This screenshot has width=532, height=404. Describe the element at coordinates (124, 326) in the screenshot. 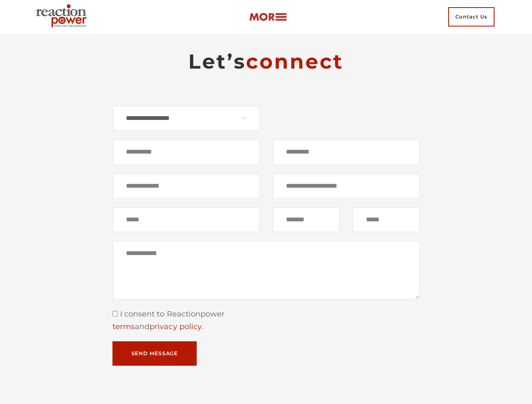

I see `a: terms` at that location.